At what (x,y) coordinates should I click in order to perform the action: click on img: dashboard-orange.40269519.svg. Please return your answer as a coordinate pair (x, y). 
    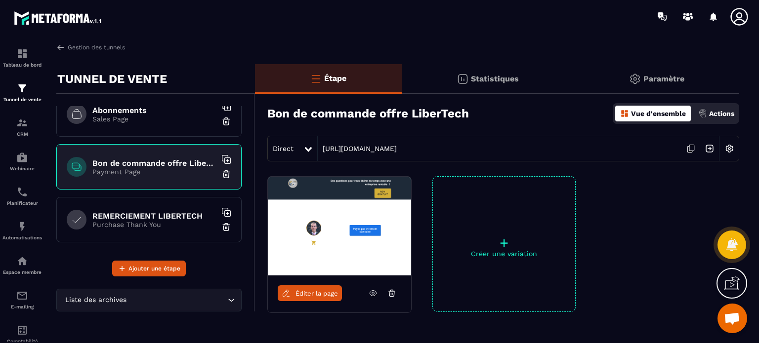
    Looking at the image, I should click on (624, 114).